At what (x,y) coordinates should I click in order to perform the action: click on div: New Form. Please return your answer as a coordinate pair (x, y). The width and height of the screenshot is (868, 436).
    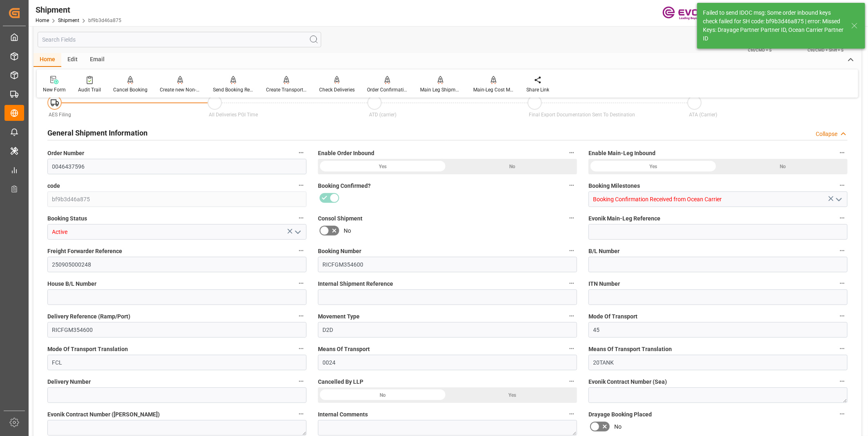
    Looking at the image, I should click on (54, 90).